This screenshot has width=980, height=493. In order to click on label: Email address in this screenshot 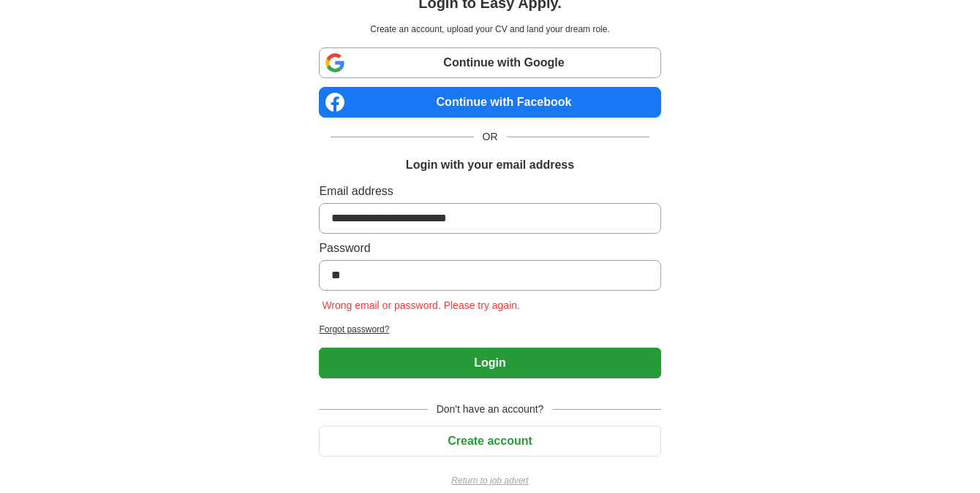, I will do `click(490, 191)`.